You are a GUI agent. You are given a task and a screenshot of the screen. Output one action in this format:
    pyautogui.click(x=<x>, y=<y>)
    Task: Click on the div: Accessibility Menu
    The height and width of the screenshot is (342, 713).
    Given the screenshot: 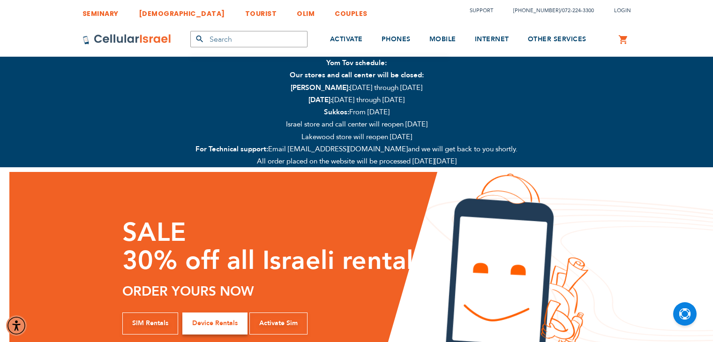 What is the action you would take?
    pyautogui.click(x=16, y=326)
    